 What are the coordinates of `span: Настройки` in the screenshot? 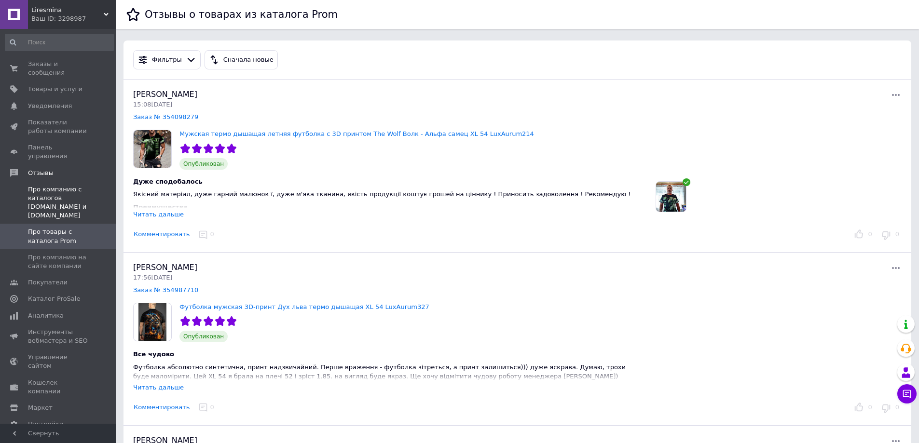 It's located at (45, 425).